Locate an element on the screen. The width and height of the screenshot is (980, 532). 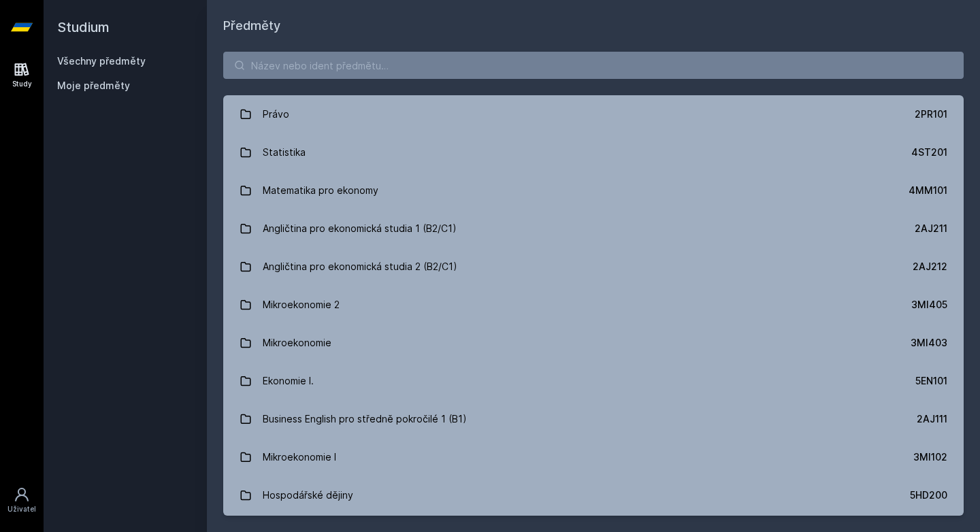
div: 3MI405 is located at coordinates (929, 305).